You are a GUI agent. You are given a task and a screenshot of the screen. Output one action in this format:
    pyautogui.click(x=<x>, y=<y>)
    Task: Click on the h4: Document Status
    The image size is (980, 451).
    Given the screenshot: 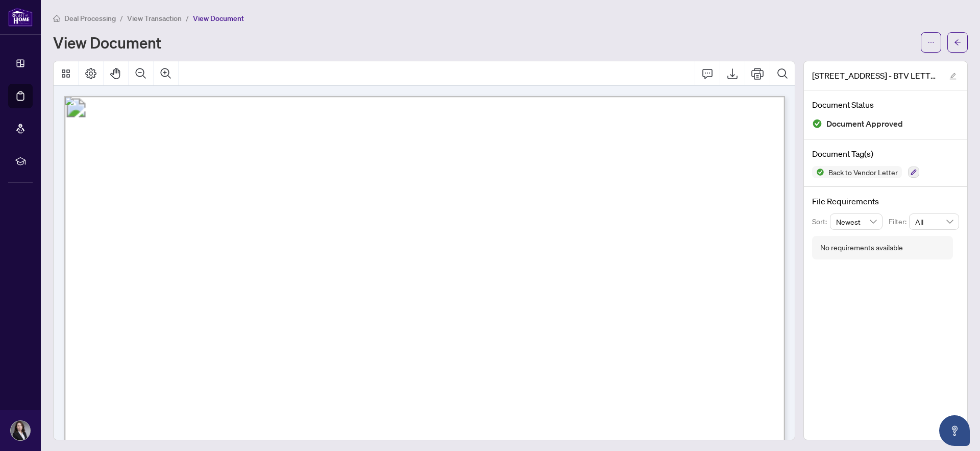 What is the action you would take?
    pyautogui.click(x=886, y=105)
    